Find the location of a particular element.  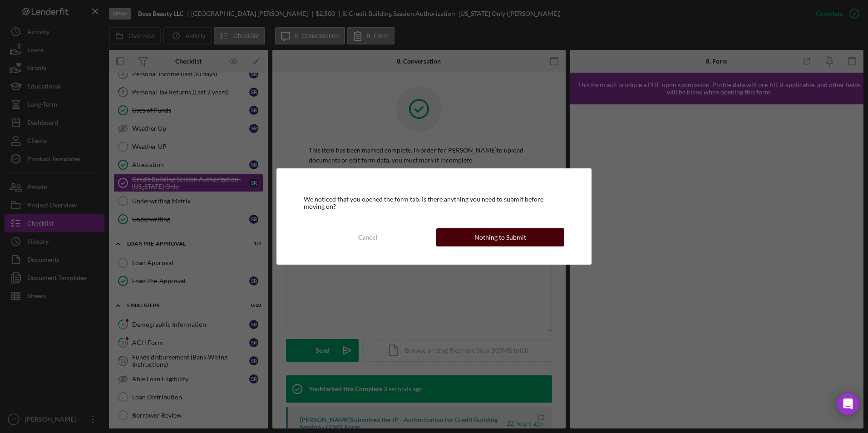

div: Cancel is located at coordinates (368, 237).